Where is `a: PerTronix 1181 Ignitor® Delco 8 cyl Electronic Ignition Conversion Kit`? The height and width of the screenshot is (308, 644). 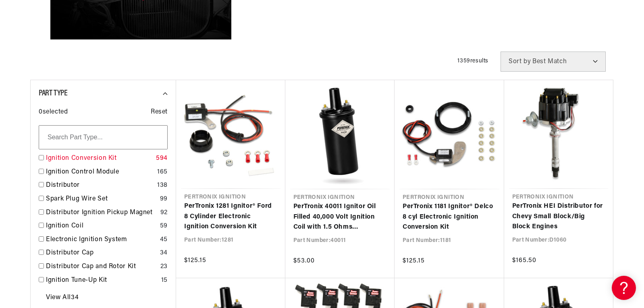
a: PerTronix 1181 Ignitor® Delco 8 cyl Electronic Ignition Conversion Kit is located at coordinates (449, 217).